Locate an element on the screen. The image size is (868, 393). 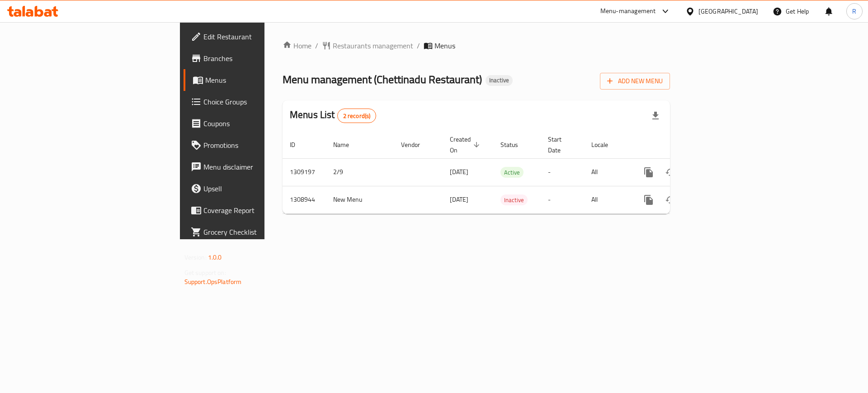
div: Menu-management is located at coordinates (627, 11).